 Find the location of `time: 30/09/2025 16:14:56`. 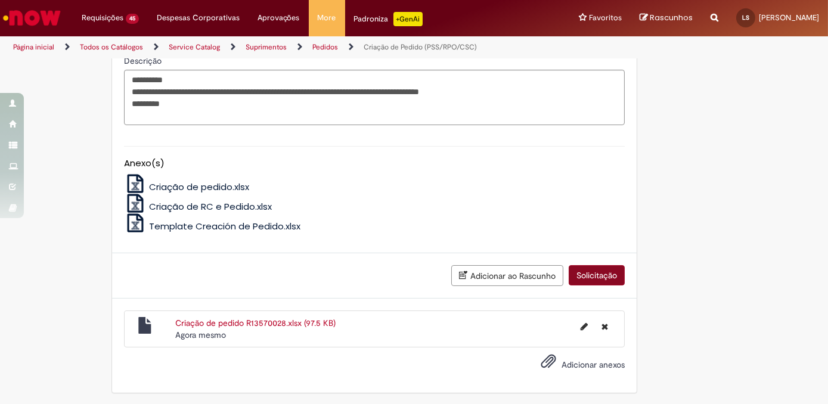

time: 30/09/2025 16:14:56 is located at coordinates (200, 335).